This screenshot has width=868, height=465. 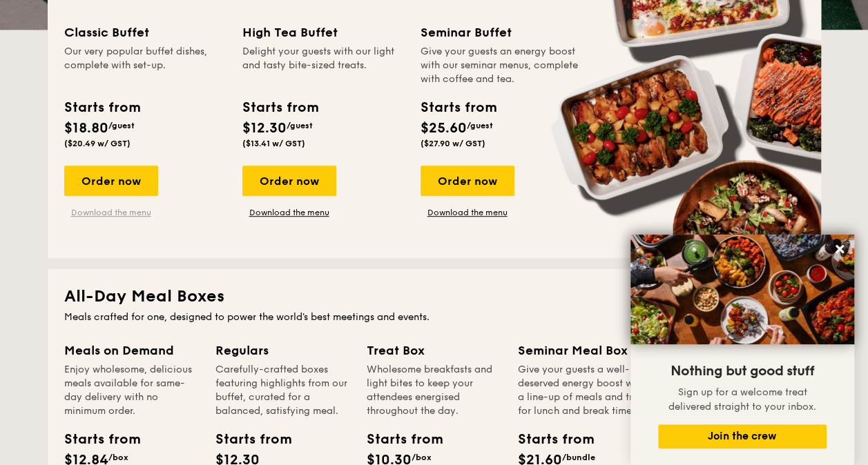 What do you see at coordinates (585, 390) in the screenshot?
I see `div: Give your guests a well-deserved energy boost with a line-up of meals and treats for lunch and br...` at bounding box center [585, 390].